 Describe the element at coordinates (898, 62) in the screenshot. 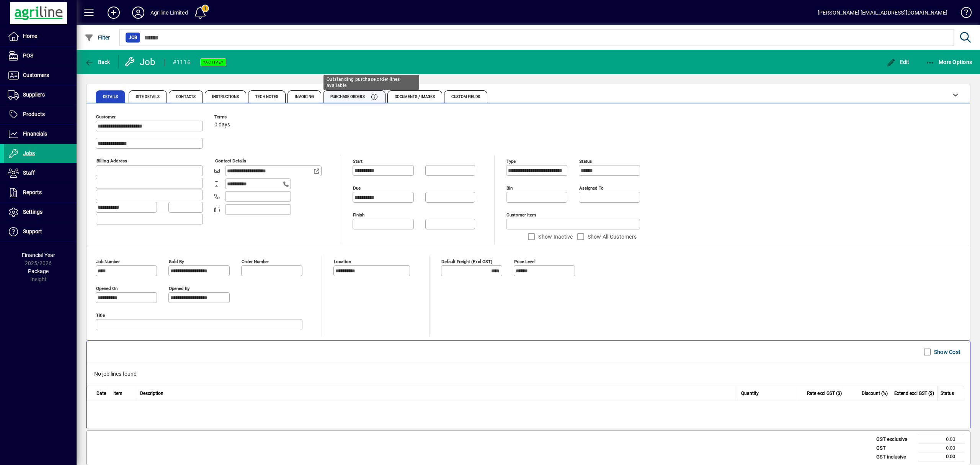

I see `button: Edit` at that location.